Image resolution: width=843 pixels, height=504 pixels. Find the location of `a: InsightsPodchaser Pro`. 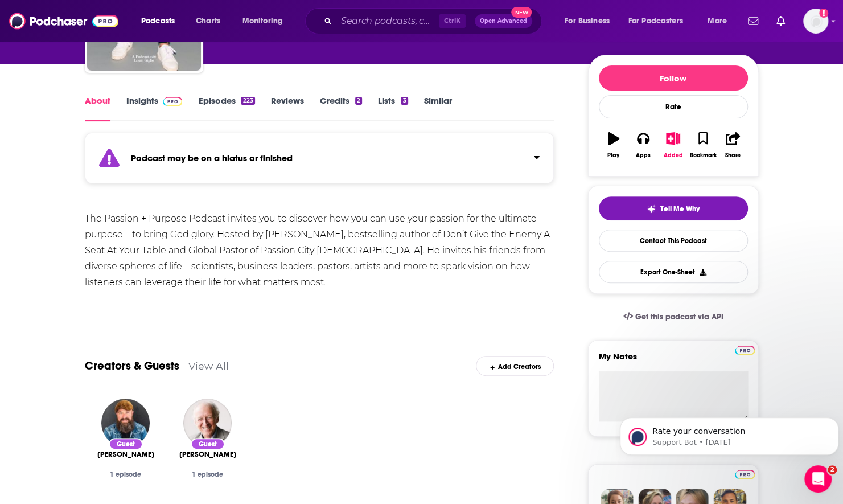

a: InsightsPodchaser Pro is located at coordinates (154, 108).